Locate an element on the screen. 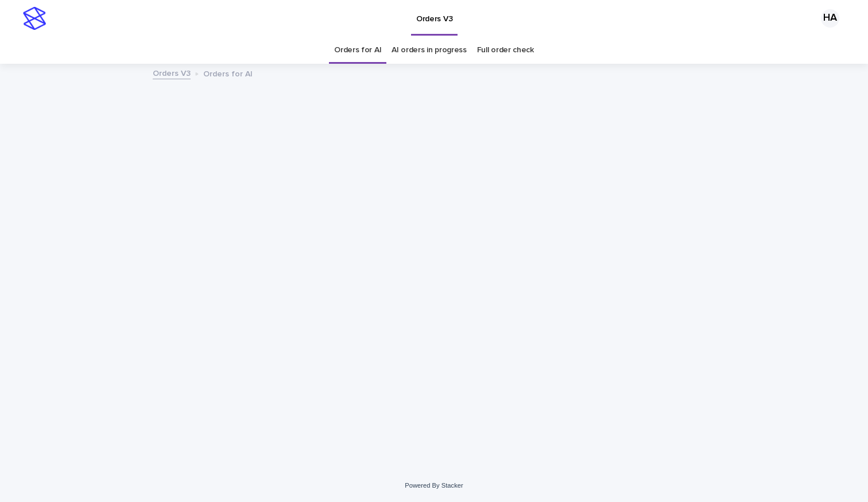  a: Orders V3 is located at coordinates (172, 73).